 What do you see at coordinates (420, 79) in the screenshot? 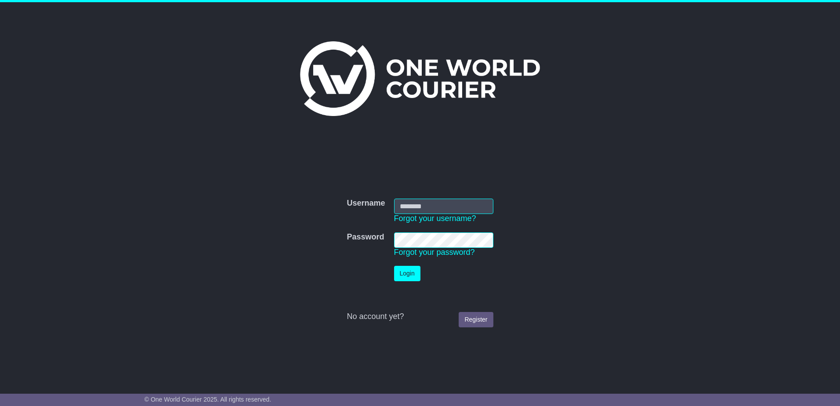
I see `img: One World` at bounding box center [420, 79].